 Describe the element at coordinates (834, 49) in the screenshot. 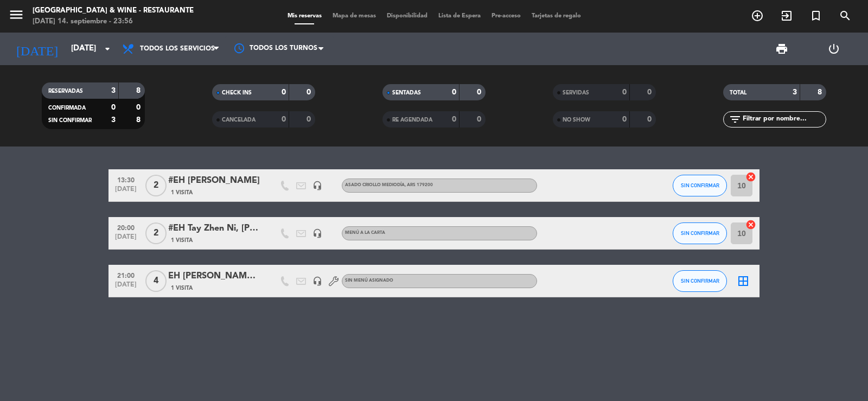

I see `i: power_settings_new` at that location.